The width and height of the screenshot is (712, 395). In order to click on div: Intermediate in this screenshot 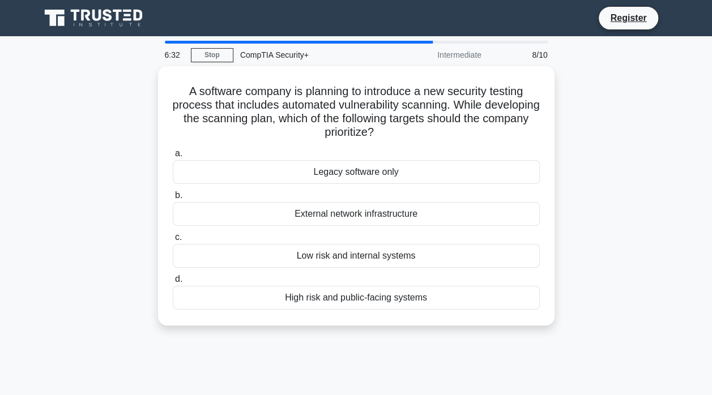, I will do `click(438, 55)`.